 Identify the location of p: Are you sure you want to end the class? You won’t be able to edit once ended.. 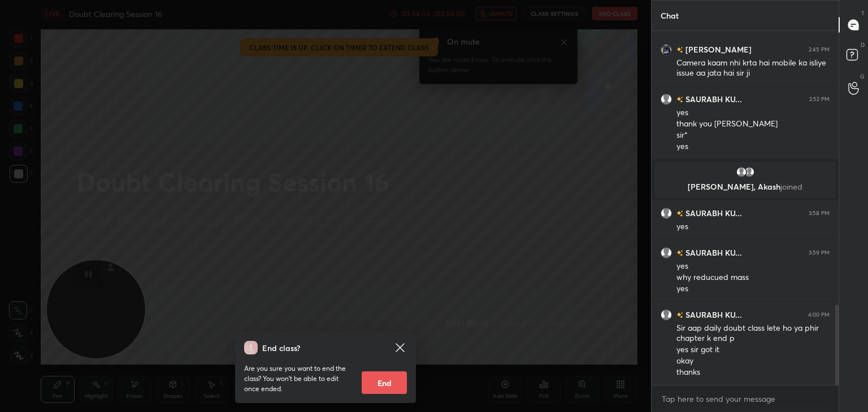
(298, 379).